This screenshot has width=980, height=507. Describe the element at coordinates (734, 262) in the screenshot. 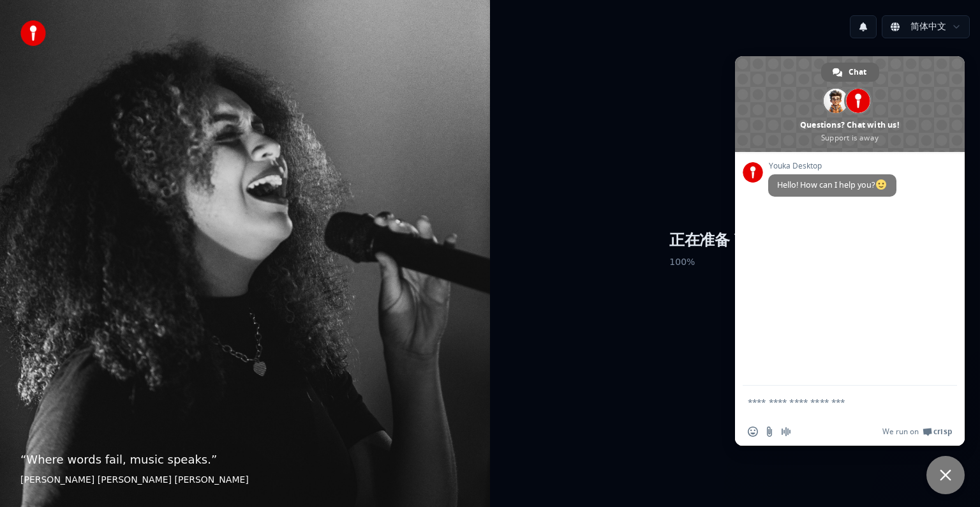

I see `p: 100 %` at that location.